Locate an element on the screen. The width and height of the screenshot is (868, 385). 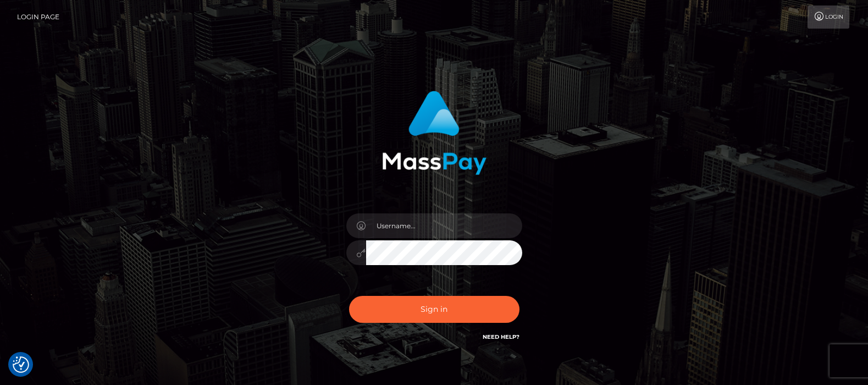
a: Login Page is located at coordinates (38, 17).